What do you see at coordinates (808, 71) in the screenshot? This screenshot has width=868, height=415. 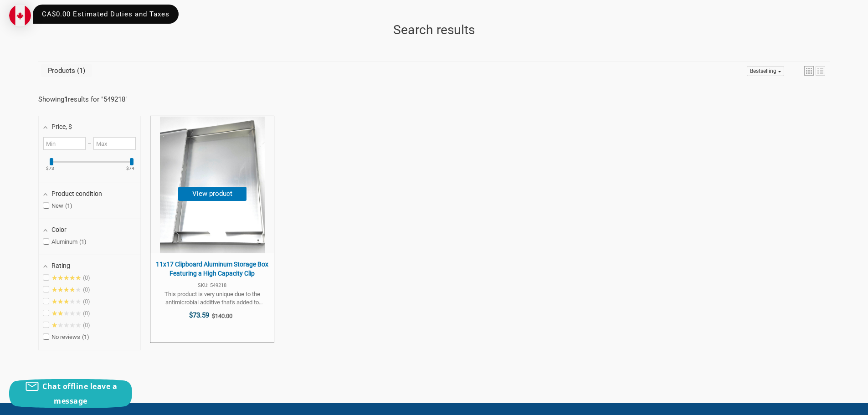 I see `a: View grid mode` at bounding box center [808, 71].